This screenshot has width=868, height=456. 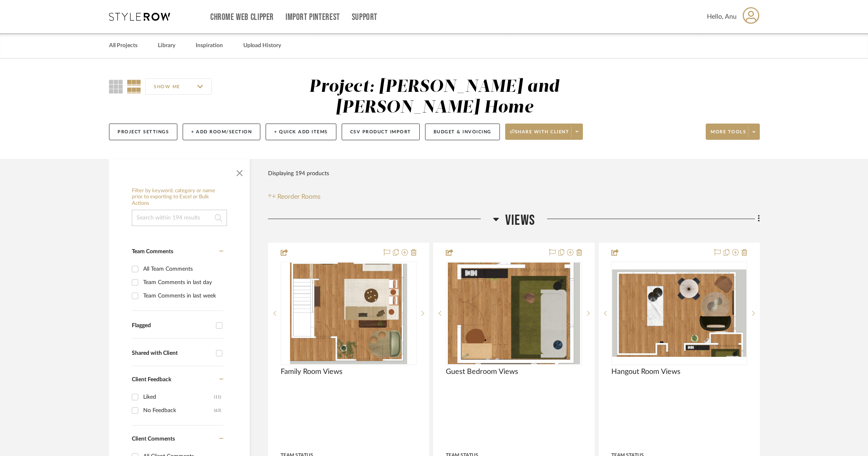 What do you see at coordinates (463, 131) in the screenshot?
I see `button: Budget & Invoicing` at bounding box center [463, 131].